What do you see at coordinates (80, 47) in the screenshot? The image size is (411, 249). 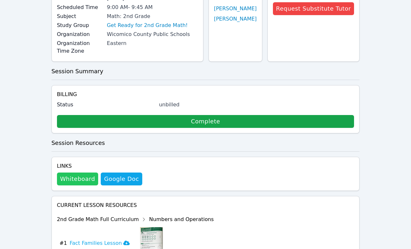 I see `label: Organization Time Zone` at bounding box center [80, 47].